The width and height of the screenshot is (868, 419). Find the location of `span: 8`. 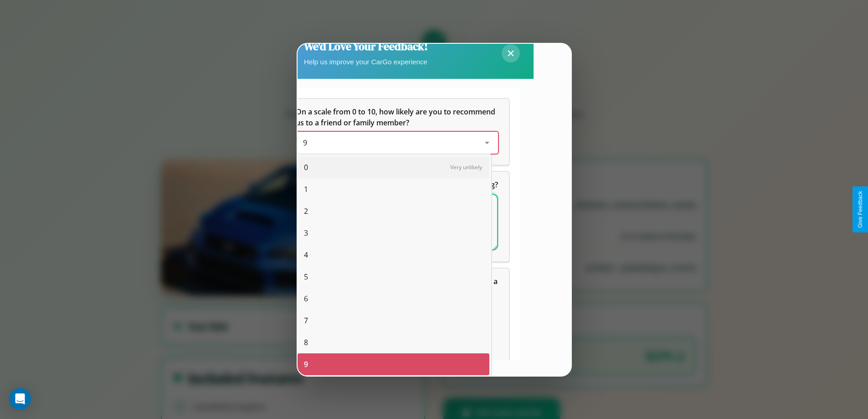

span: 8 is located at coordinates (306, 342).